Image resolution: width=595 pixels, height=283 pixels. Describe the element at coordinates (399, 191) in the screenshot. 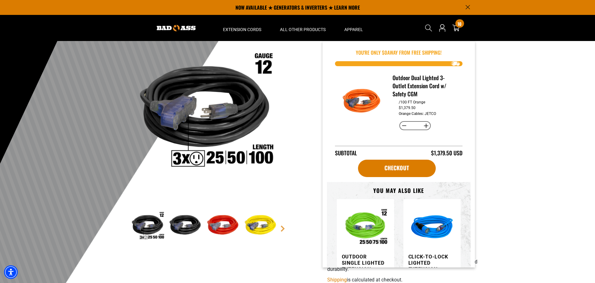

I see `h3: You may also like` at that location.